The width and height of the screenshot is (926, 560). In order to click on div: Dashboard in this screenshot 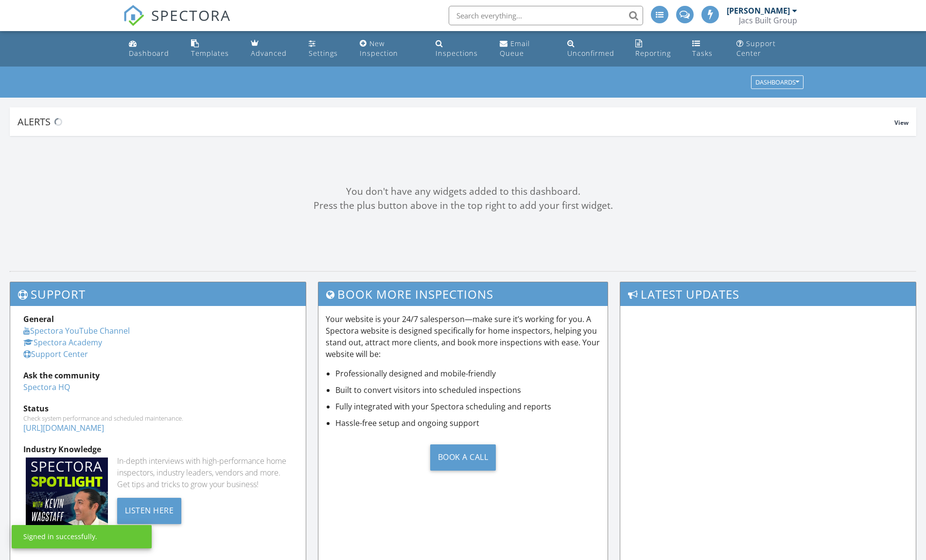, I will do `click(149, 53)`.